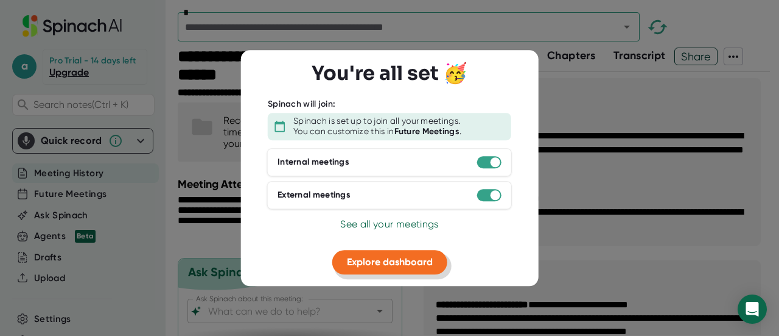 The height and width of the screenshot is (336, 779). Describe the element at coordinates (390, 73) in the screenshot. I see `h3: You're all set 🥳` at that location.